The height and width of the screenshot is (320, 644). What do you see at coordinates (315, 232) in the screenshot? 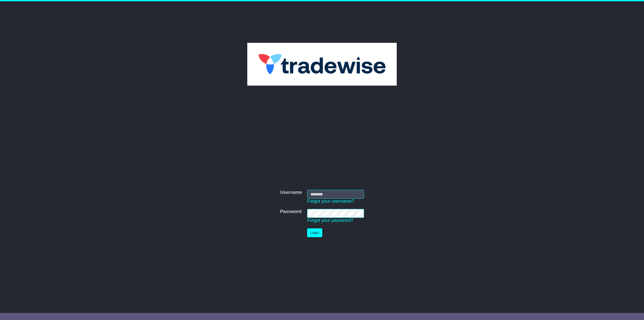
I see `button: Login` at bounding box center [315, 232].